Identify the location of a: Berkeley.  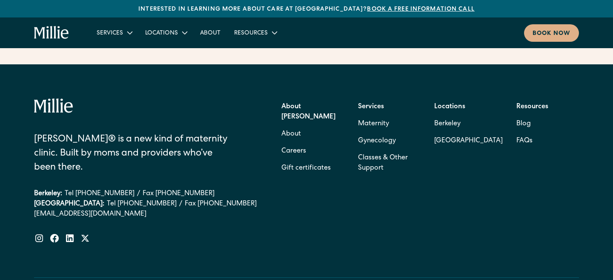
(468, 124).